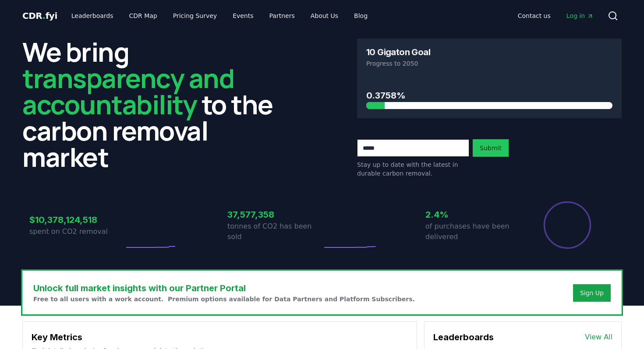  Describe the element at coordinates (593, 293) in the screenshot. I see `button: Sign Up` at that location.